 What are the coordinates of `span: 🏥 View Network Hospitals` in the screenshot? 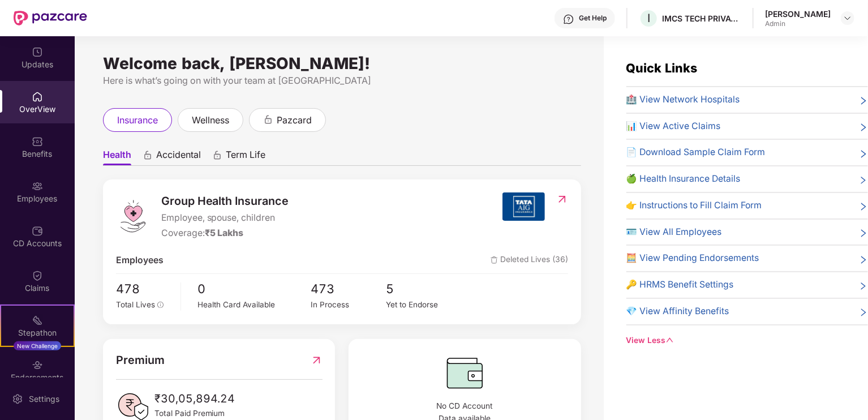 It's located at (682, 100).